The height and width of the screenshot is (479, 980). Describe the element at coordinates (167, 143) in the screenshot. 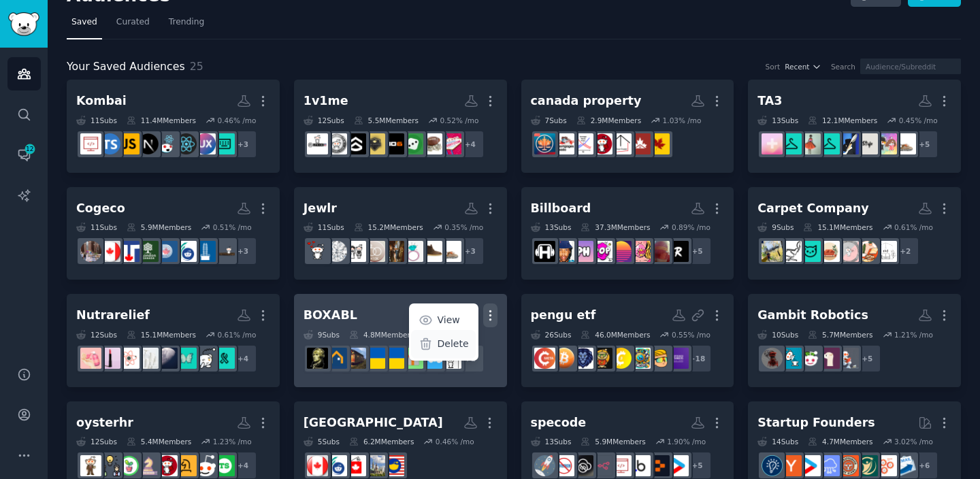

I see `img: reactjs` at that location.